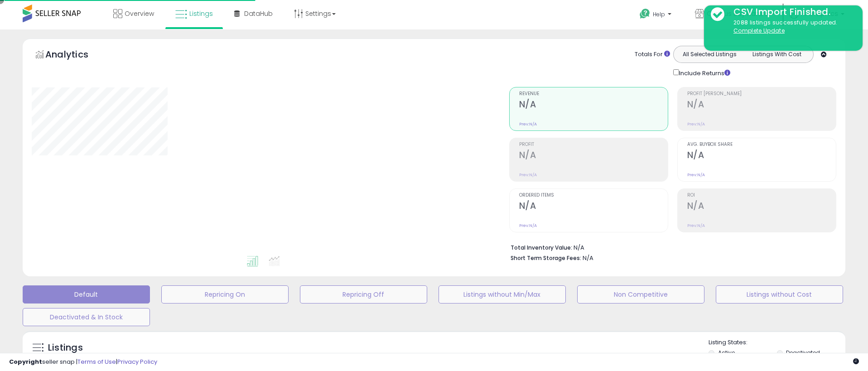 This screenshot has height=371, width=868. Describe the element at coordinates (704, 73) in the screenshot. I see `div: Include Returns` at that location.